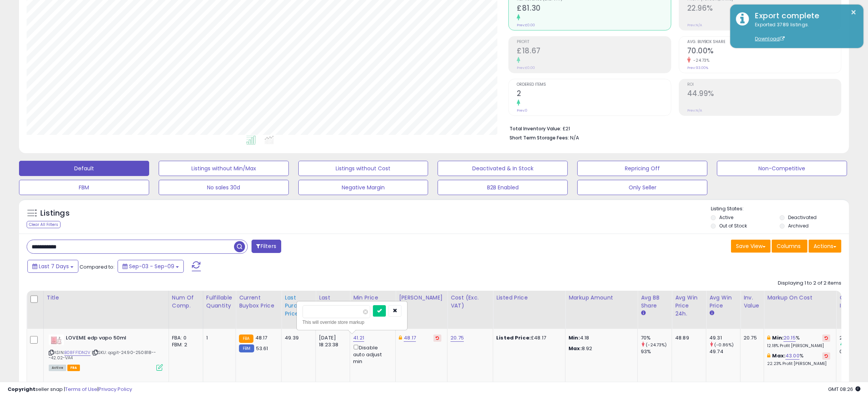 The height and width of the screenshot is (397, 868). I want to click on button: No sales 30d, so click(223, 187).